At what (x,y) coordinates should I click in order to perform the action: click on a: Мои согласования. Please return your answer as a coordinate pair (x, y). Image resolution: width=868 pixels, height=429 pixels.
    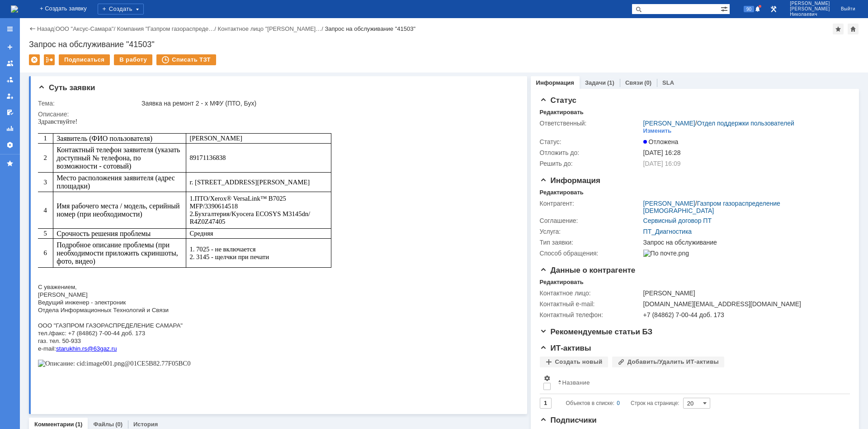
    Looking at the image, I should click on (10, 113).